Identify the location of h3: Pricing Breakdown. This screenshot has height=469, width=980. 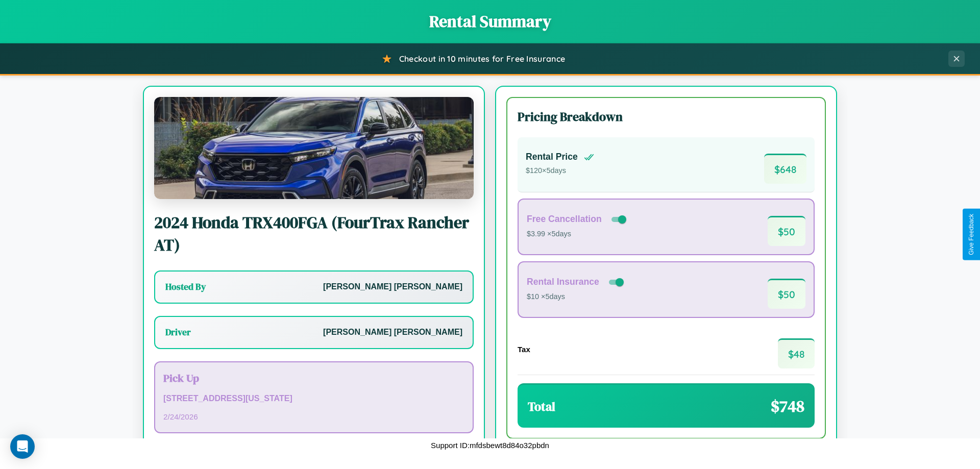
(666, 116).